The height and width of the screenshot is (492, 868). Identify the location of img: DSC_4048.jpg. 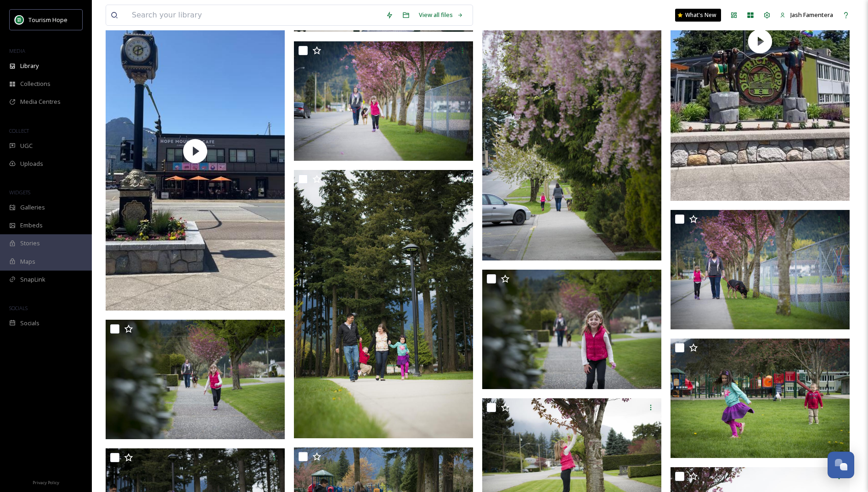
(760, 398).